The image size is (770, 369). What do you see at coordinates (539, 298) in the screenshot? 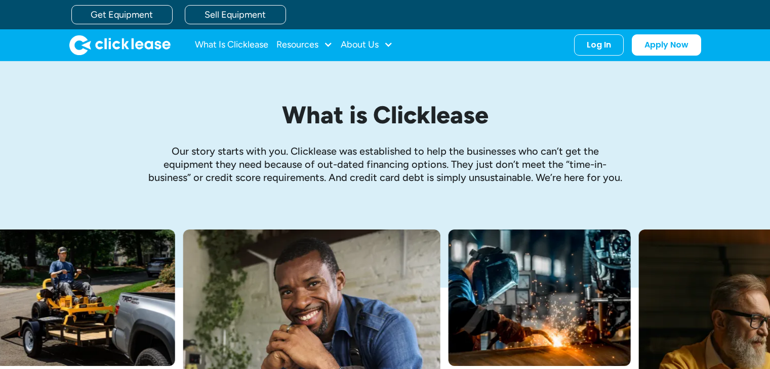
I see `img: A welder in a large mask working on a large pipe` at bounding box center [539, 298].